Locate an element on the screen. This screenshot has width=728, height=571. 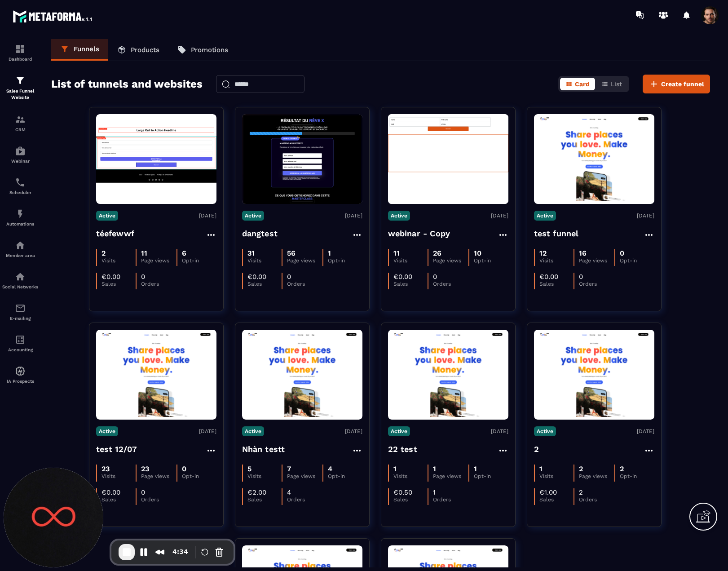
a: accountantaccountantAccounting is located at coordinates (20, 343).